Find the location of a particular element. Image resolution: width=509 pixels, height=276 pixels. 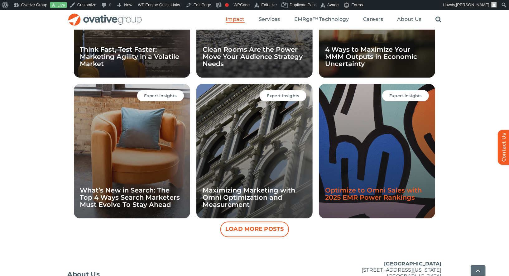

div: Focus keyphrase not set is located at coordinates (227, 5).